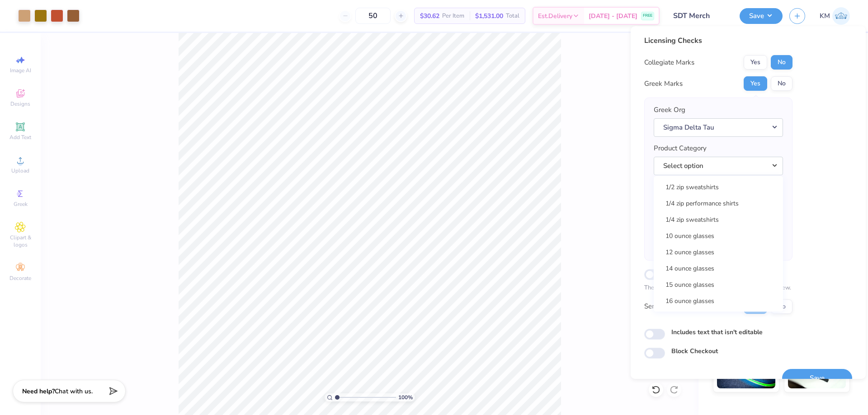 The height and width of the screenshot is (415, 868). I want to click on label: Block Checkout, so click(695, 351).